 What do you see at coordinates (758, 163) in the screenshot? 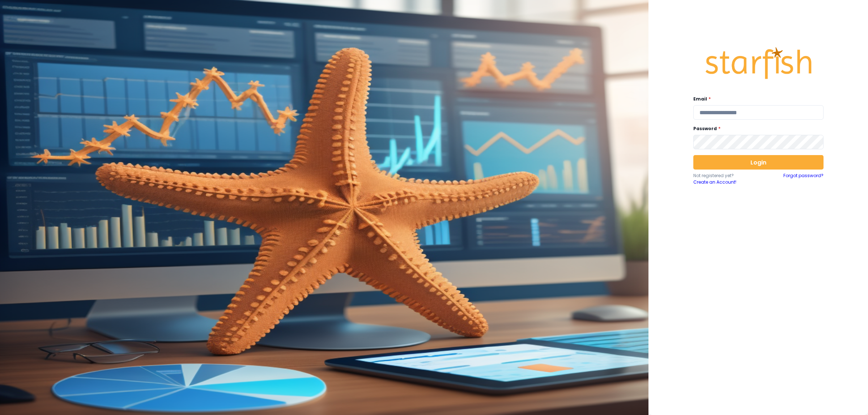
I see `button: Login` at bounding box center [758, 163].